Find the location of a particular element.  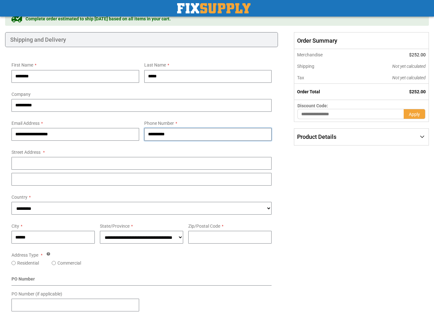

span: Apply is located at coordinates (414, 114).